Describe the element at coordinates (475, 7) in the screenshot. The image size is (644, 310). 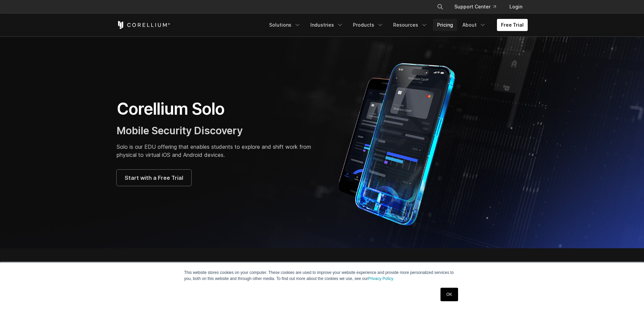
I see `a: Support Center` at that location.